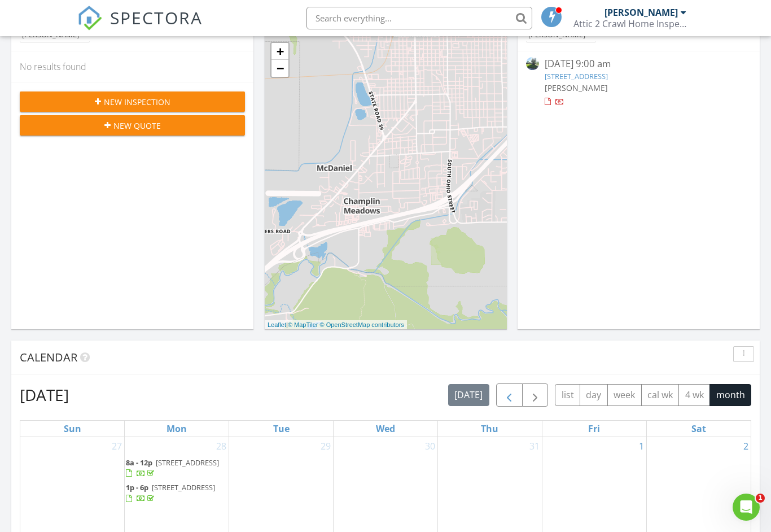 This screenshot has height=532, width=771. Describe the element at coordinates (326, 446) in the screenshot. I see `a: Go to July 29, 2025` at that location.